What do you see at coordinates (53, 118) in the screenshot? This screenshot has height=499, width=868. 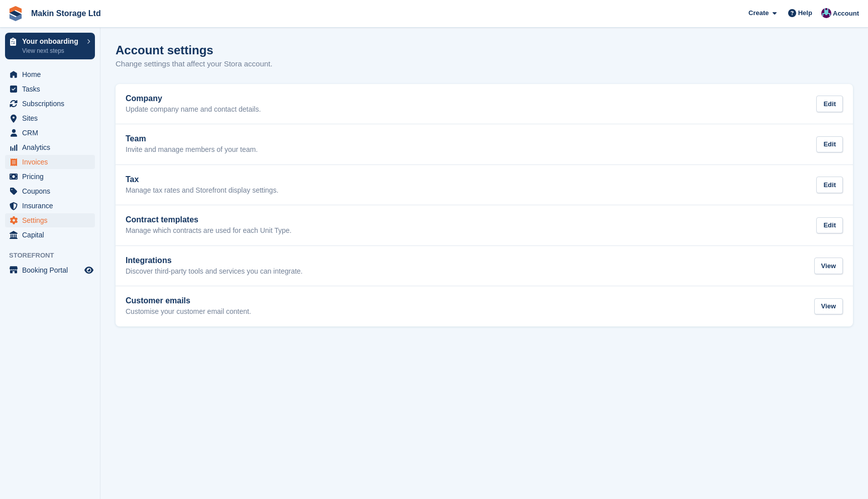 I see `span: Sites` at bounding box center [53, 118].